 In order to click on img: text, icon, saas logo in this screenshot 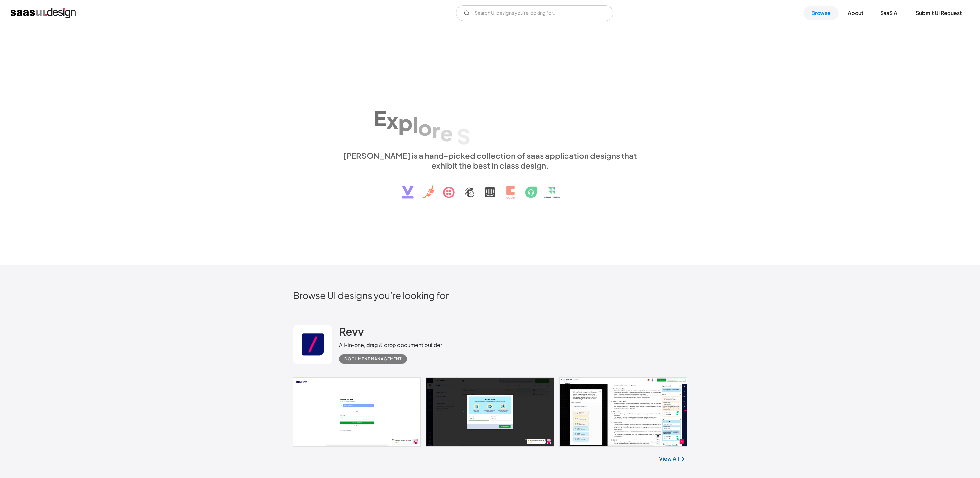, I will do `click(490, 187)`.